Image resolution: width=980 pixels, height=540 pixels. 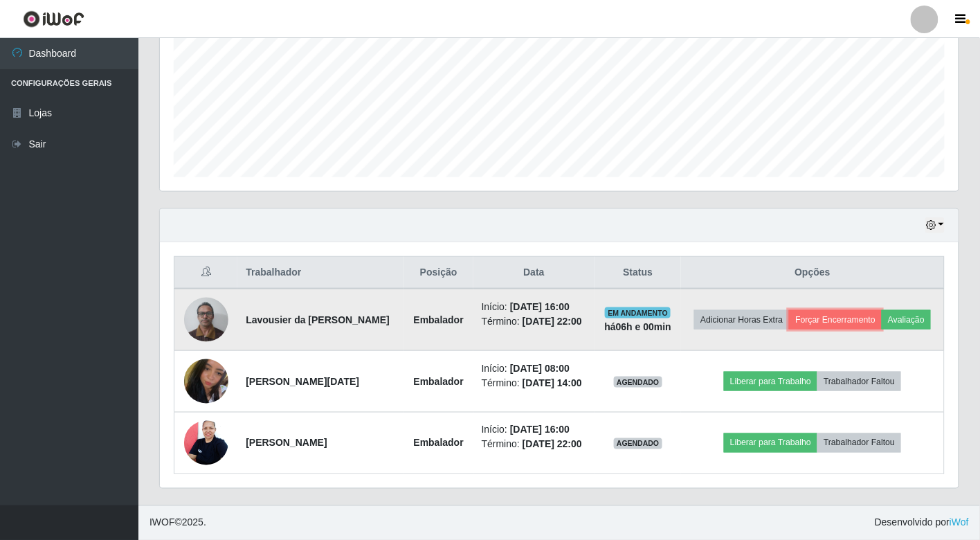 I want to click on span: IWOF, so click(x=162, y=522).